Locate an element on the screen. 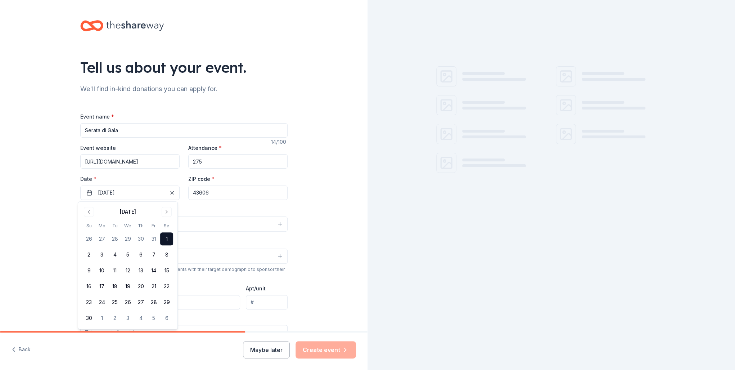 This screenshot has height=370, width=735. button: 16 is located at coordinates (89, 286).